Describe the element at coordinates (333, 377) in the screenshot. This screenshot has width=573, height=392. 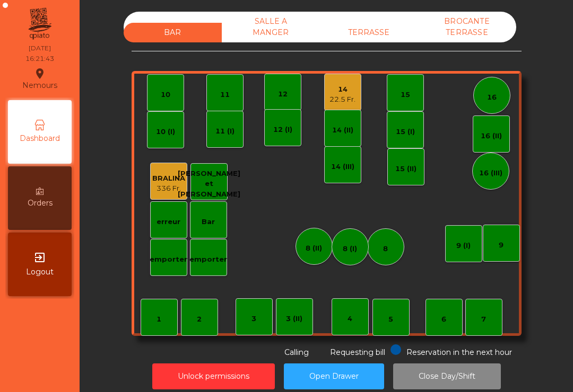
I see `button: Open Drawer` at that location.